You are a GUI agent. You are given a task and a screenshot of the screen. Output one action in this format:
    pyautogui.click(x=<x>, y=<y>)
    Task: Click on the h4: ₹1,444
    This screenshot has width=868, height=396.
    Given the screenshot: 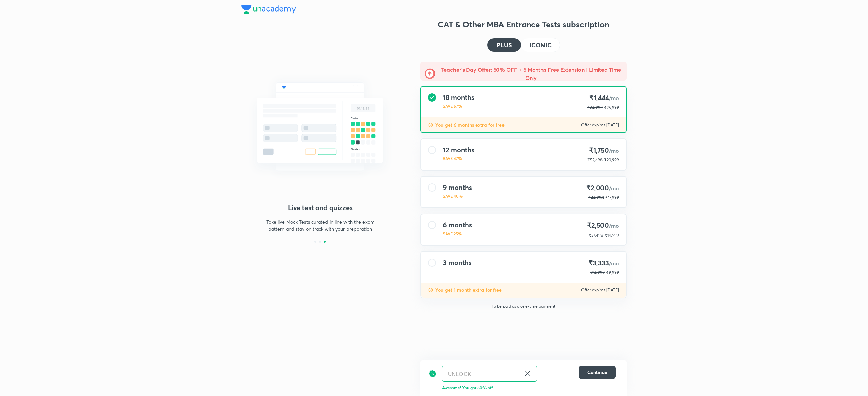 What is the action you would take?
    pyautogui.click(x=603, y=98)
    